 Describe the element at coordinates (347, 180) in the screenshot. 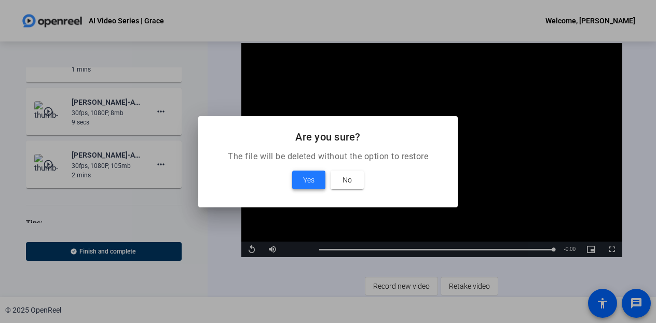

I see `button: No` at that location.